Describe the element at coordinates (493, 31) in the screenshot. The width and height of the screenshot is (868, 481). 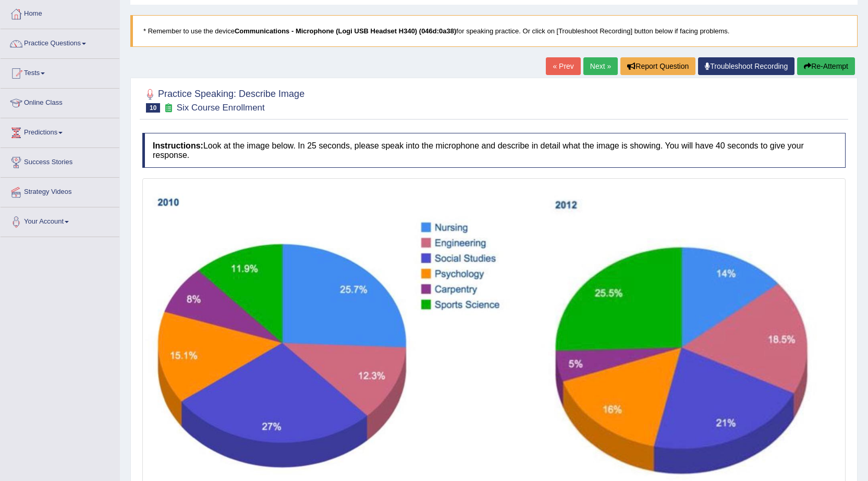
I see `blockquote: * Remember to use the device for speaking practice. Or click on [Troubleshoot Recording] button b...` at that location.